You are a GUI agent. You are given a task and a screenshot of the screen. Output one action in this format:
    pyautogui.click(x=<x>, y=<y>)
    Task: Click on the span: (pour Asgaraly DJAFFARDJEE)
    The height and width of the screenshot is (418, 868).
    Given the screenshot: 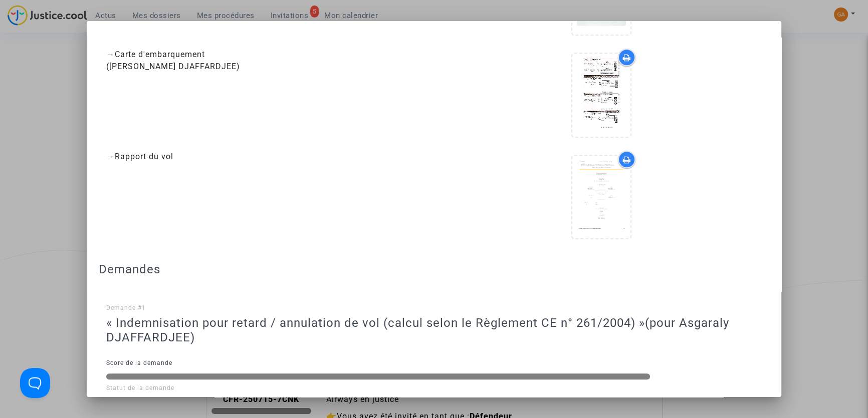 What is the action you would take?
    pyautogui.click(x=418, y=330)
    